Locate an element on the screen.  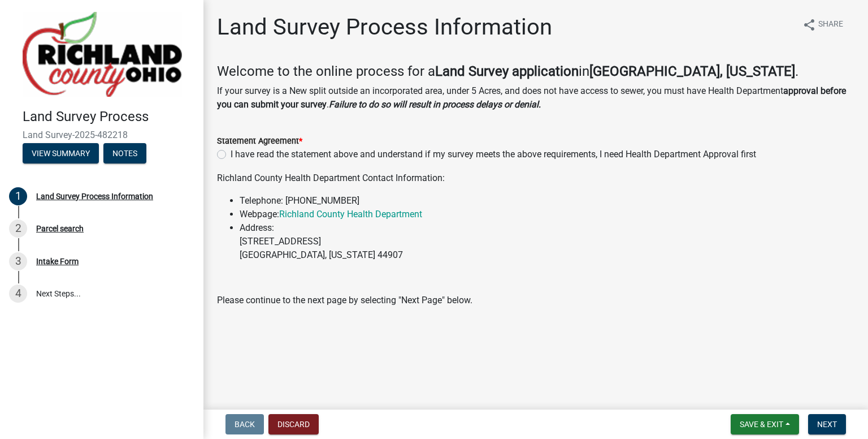
a: Richland County Health Department is located at coordinates (351, 214).